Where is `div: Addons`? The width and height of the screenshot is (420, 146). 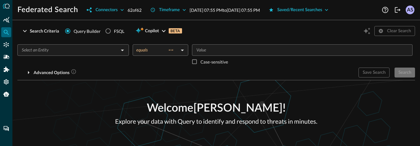
div: Addons is located at coordinates (7, 70).